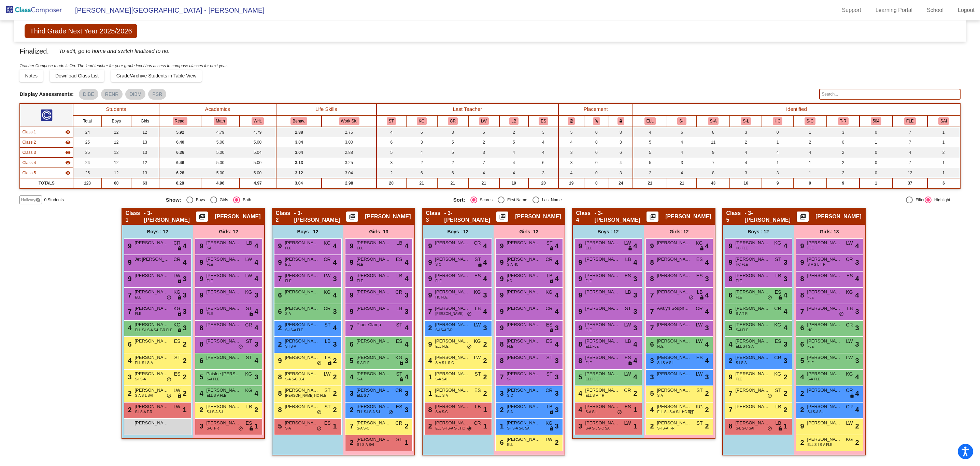 The image size is (980, 466). What do you see at coordinates (875, 121) in the screenshot?
I see `th: 504` at bounding box center [875, 121].